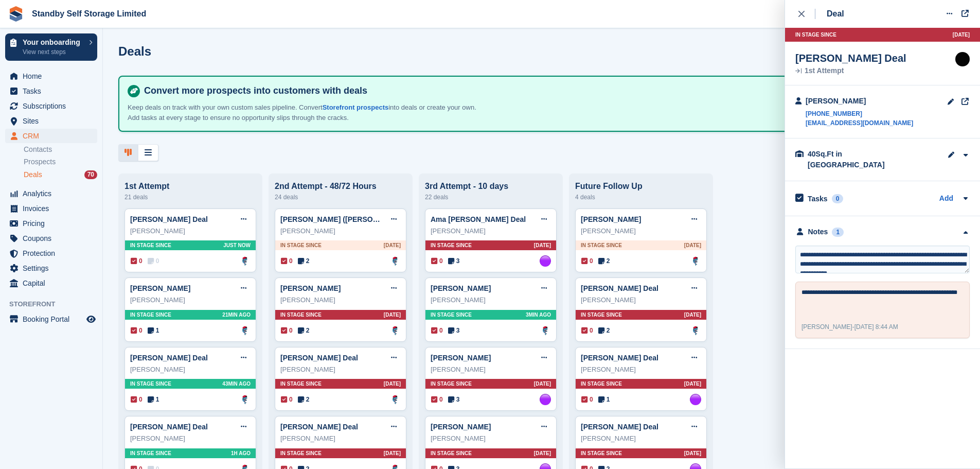 This screenshot has height=469, width=980. Describe the element at coordinates (946, 199) in the screenshot. I see `a: Add` at that location.